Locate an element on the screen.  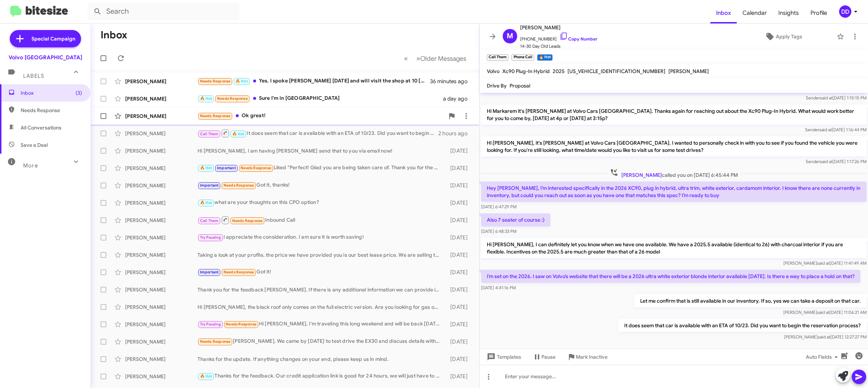
small: Call Them is located at coordinates (497, 58).